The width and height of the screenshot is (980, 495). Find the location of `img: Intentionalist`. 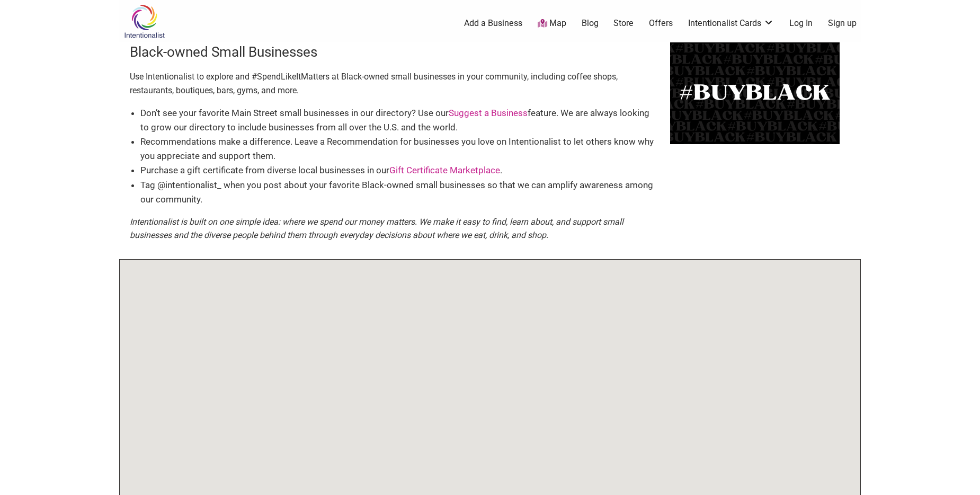

img: Intentionalist is located at coordinates (144, 21).